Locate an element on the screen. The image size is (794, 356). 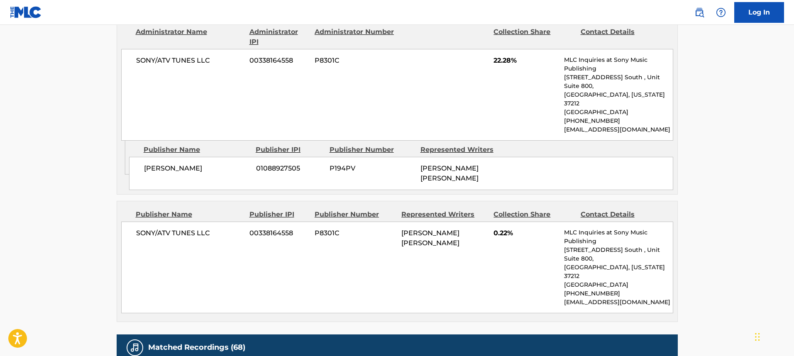
a: Log In is located at coordinates (759, 12).